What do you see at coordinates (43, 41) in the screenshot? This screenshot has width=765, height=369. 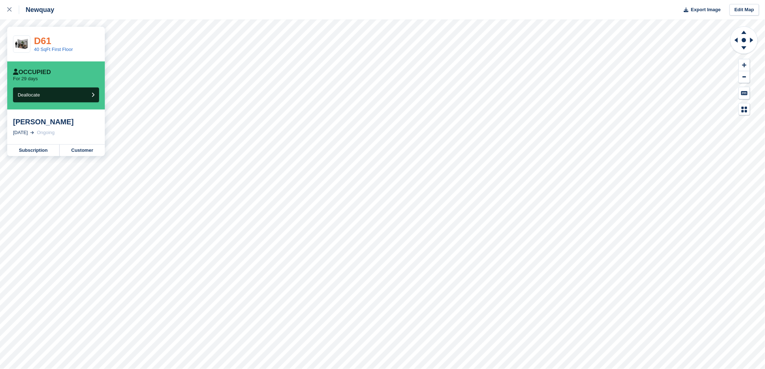 I see `a: D61` at bounding box center [43, 41].